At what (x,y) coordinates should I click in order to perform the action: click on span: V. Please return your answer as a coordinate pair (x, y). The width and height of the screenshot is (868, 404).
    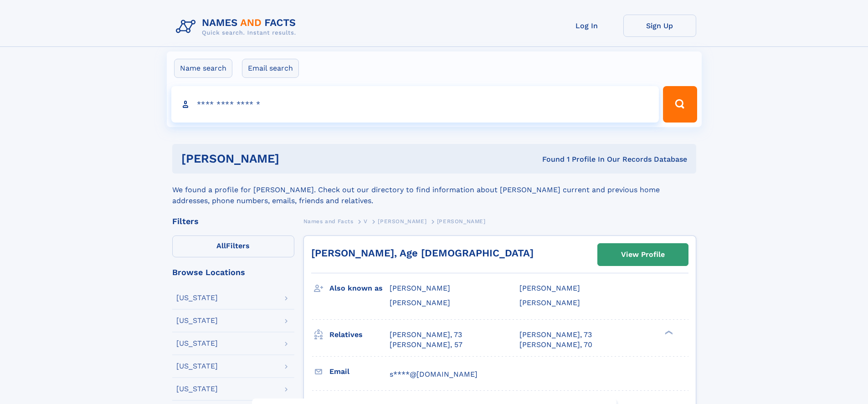
    Looking at the image, I should click on (365, 221).